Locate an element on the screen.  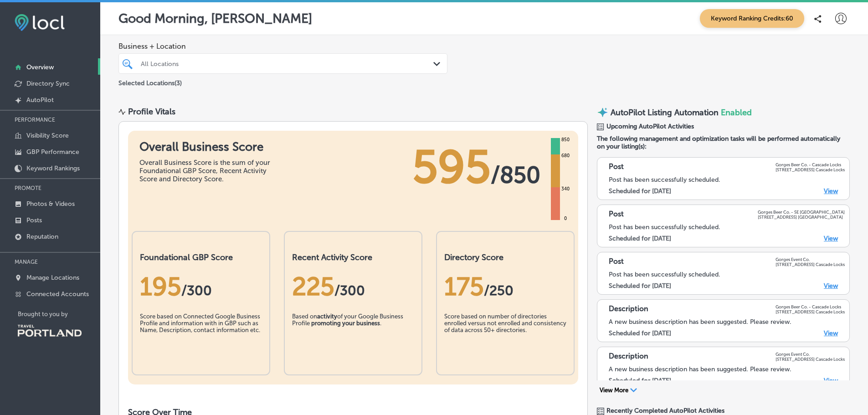
div: All Locations is located at coordinates (288, 63).